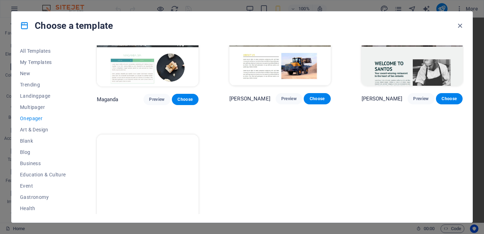 Image resolution: width=484 pixels, height=234 pixels. I want to click on span: New, so click(43, 73).